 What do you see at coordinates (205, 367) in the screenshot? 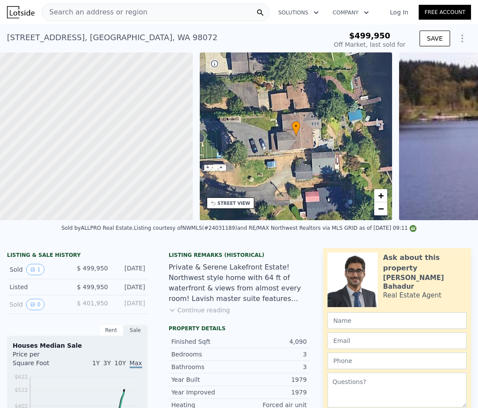
I see `div: Bathrooms` at bounding box center [205, 367].